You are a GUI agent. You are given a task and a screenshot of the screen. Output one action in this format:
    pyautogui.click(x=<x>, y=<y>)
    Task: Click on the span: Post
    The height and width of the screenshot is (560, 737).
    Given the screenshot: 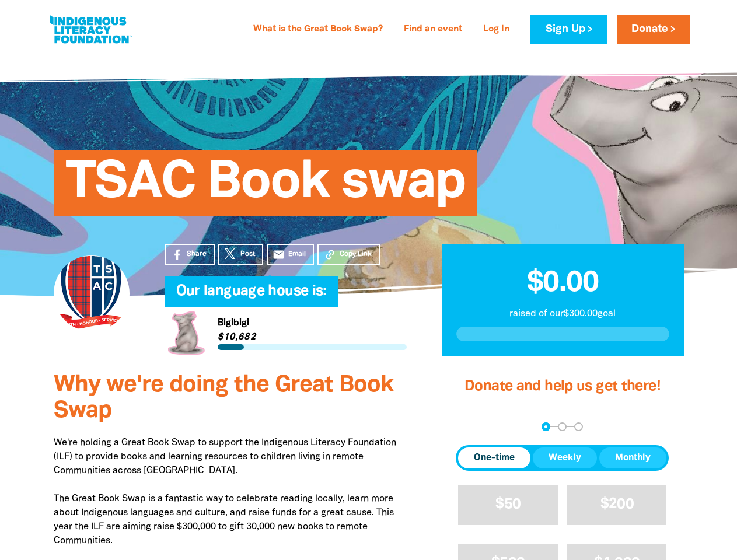 What is the action you would take?
    pyautogui.click(x=247, y=254)
    